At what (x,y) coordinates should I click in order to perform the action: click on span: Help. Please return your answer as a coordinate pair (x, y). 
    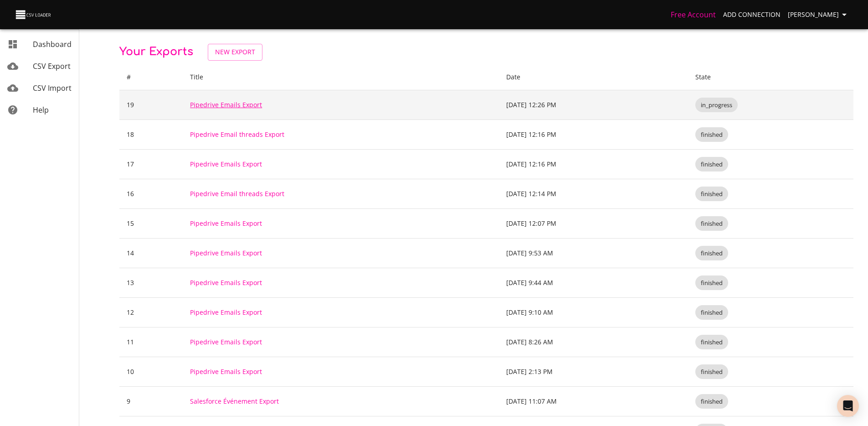
    Looking at the image, I should click on (40, 110).